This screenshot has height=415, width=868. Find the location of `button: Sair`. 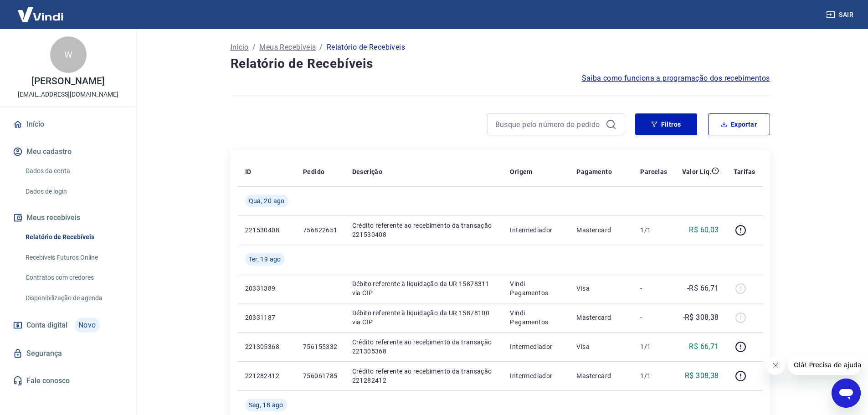

button: Sair is located at coordinates (841, 15).